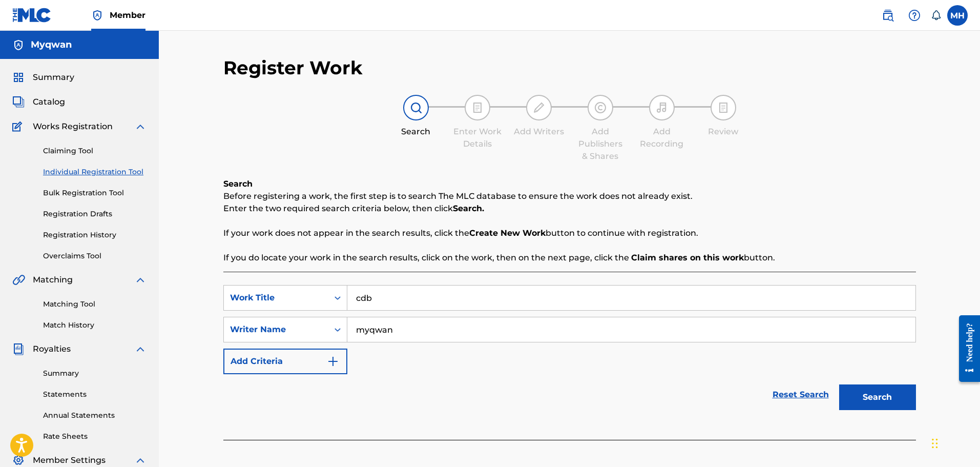 The width and height of the screenshot is (980, 467). Describe the element at coordinates (570, 233) in the screenshot. I see `p: If your work does not appear in the search results, click the button to continue with registration.` at that location.